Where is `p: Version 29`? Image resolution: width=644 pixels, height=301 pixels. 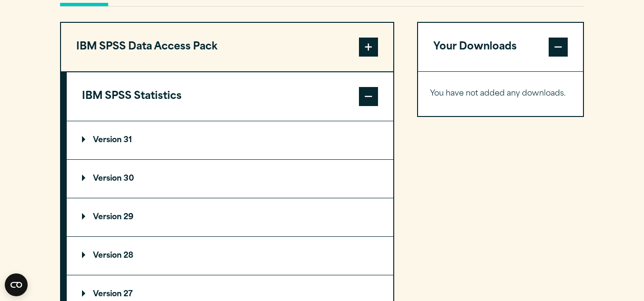 p: Version 29 is located at coordinates (108, 217).